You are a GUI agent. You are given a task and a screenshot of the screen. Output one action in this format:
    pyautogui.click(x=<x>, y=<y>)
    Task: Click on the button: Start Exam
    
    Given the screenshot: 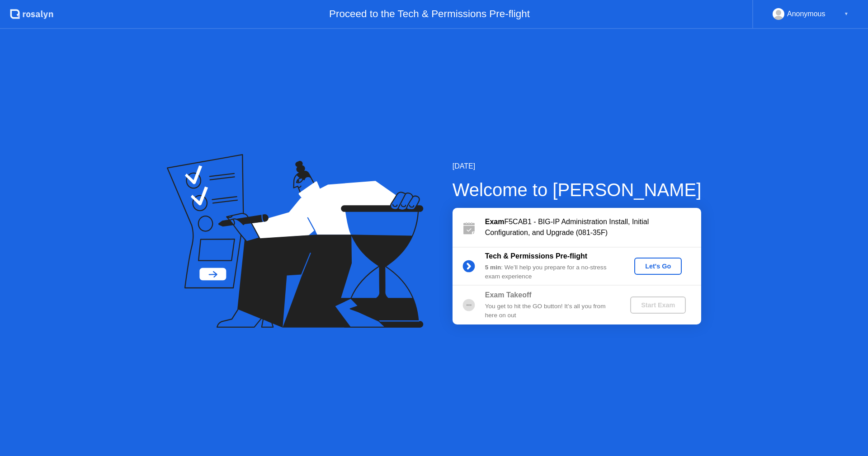 What is the action you would take?
    pyautogui.click(x=657, y=305)
    